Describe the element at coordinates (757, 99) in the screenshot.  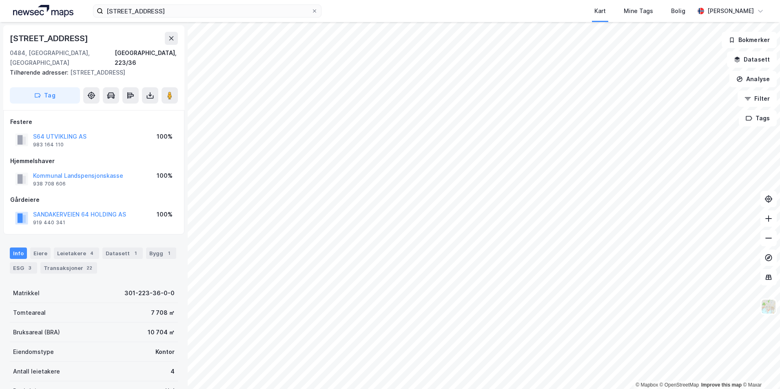
I see `button: Filter` at that location.